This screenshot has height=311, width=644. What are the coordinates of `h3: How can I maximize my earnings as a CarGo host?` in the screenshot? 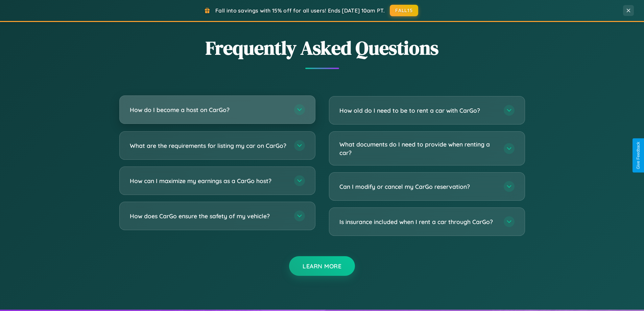 It's located at (208, 180).